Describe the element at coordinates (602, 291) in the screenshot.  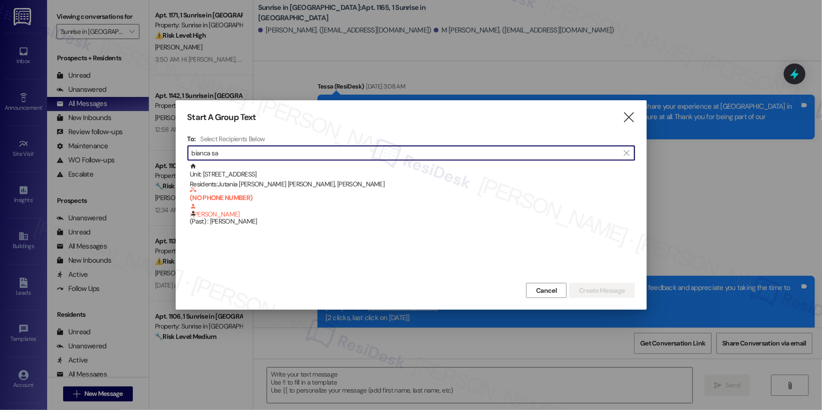
I see `span: Create Message` at that location.